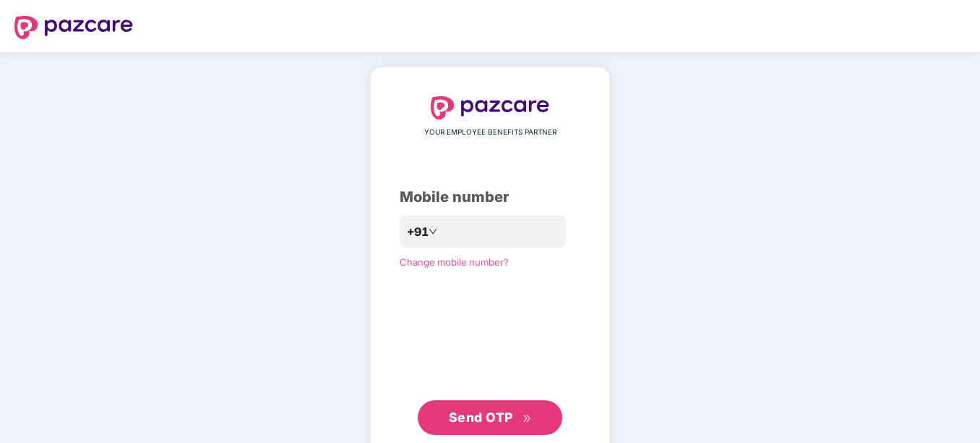 This screenshot has width=980, height=443. I want to click on span: Send OTP, so click(481, 417).